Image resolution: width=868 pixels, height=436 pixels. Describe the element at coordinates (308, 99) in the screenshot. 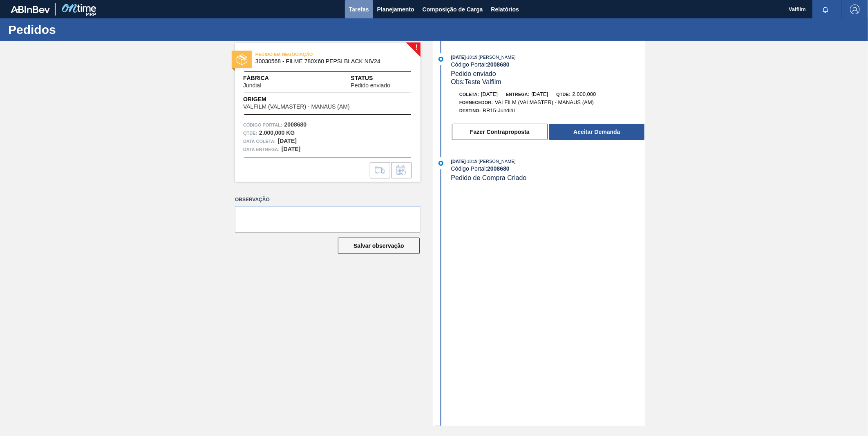

I see `span: Origem` at that location.